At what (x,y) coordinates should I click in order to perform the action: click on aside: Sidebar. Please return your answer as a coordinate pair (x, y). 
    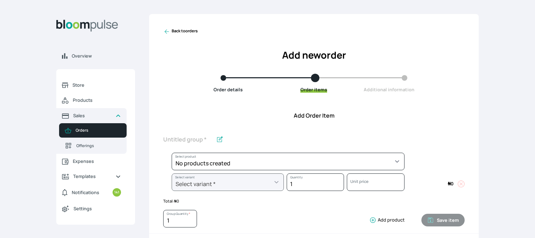
    Looking at the image, I should click on (96, 122).